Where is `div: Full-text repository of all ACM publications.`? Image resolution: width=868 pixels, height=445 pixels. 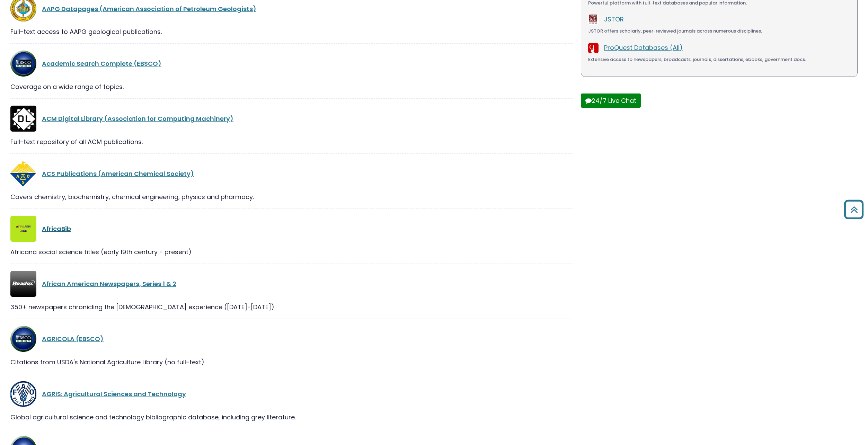 div: Full-text repository of all ACM publications. is located at coordinates (291, 142).